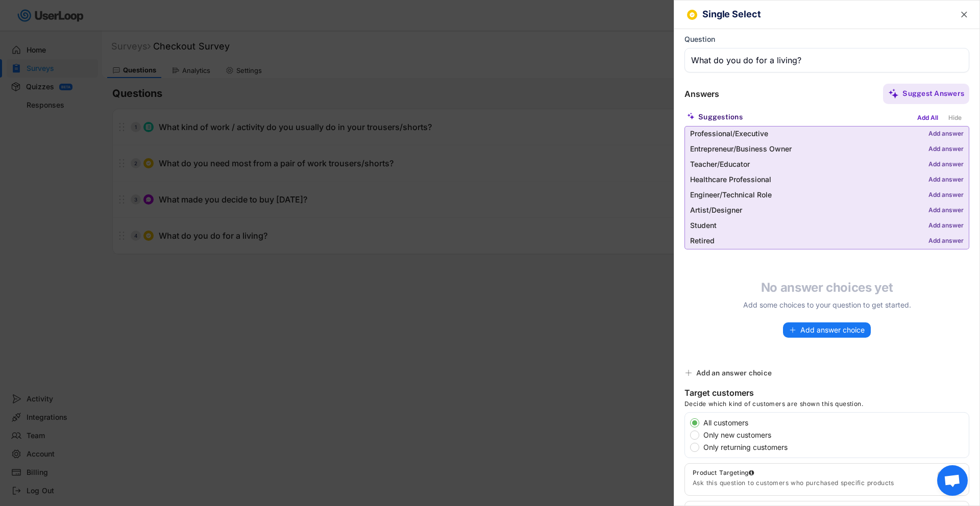  What do you see at coordinates (826, 288) in the screenshot?
I see `h4: No answer choices yet` at bounding box center [826, 288].